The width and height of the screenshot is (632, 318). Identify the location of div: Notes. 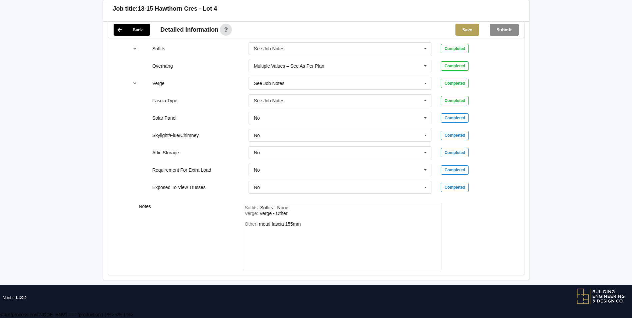
(186, 236).